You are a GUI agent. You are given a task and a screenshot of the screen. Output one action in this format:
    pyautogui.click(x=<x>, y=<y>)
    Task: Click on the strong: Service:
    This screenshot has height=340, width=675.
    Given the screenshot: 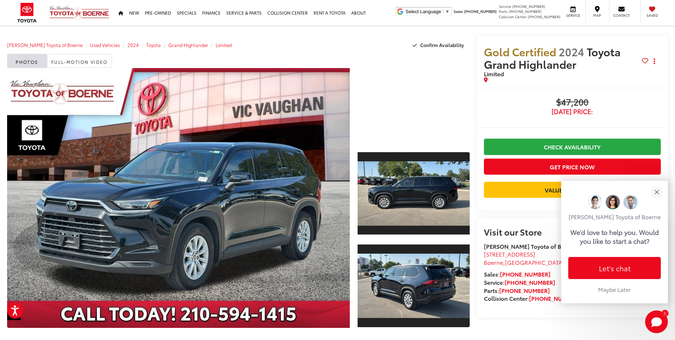 What is the action you would take?
    pyautogui.click(x=520, y=282)
    